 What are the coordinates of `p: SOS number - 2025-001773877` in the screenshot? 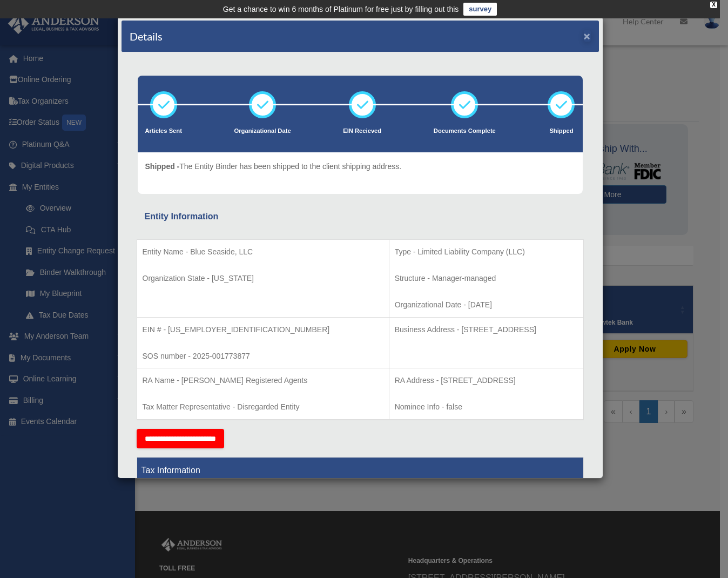 It's located at (263, 356).